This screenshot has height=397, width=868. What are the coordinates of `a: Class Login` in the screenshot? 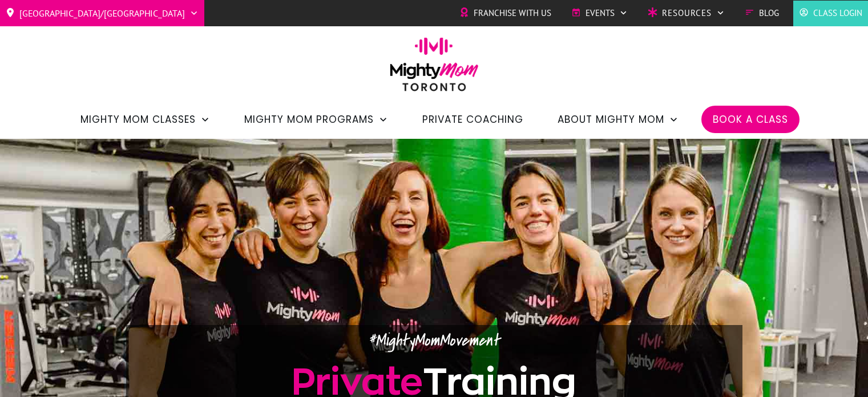 It's located at (831, 13).